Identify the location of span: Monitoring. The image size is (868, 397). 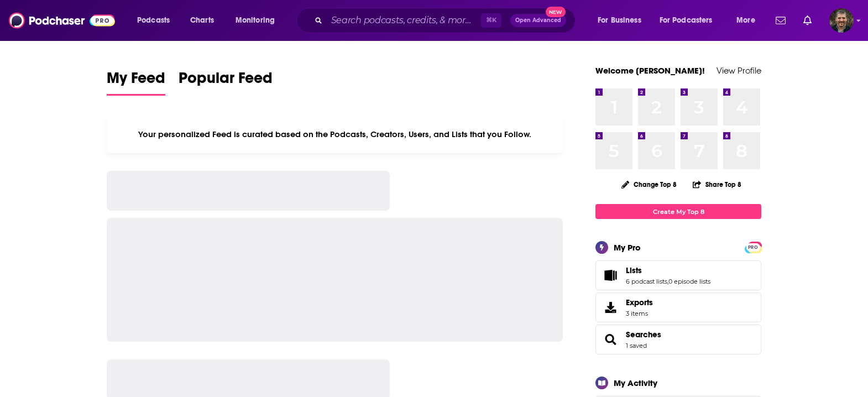
(255, 20).